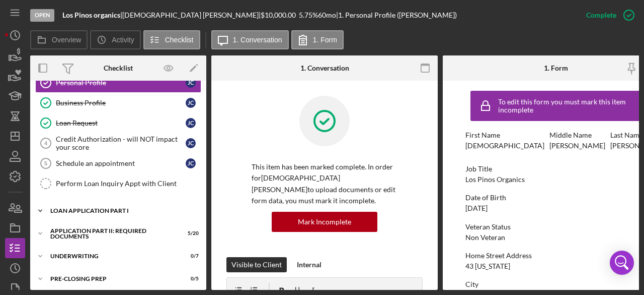 This screenshot has width=644, height=295. What do you see at coordinates (172, 40) in the screenshot?
I see `button: Checklist` at bounding box center [172, 40].